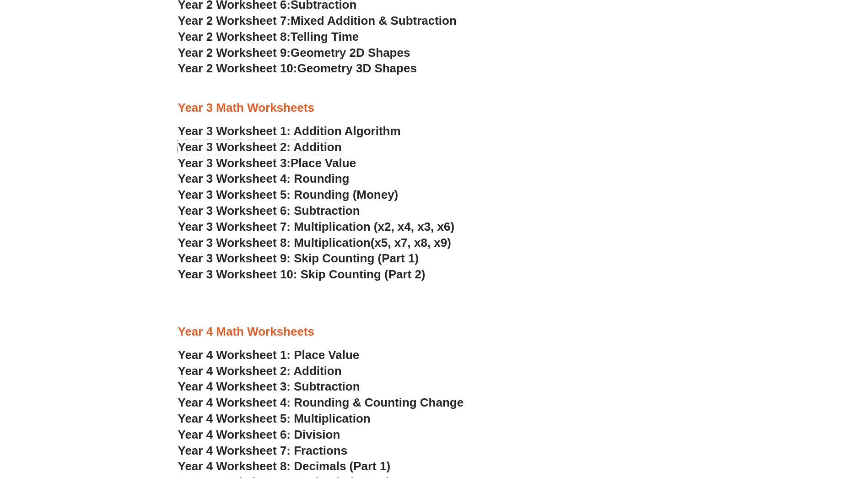 The width and height of the screenshot is (868, 478). Describe the element at coordinates (269, 210) in the screenshot. I see `a: Year 3 Worksheet 6: Subtraction` at that location.